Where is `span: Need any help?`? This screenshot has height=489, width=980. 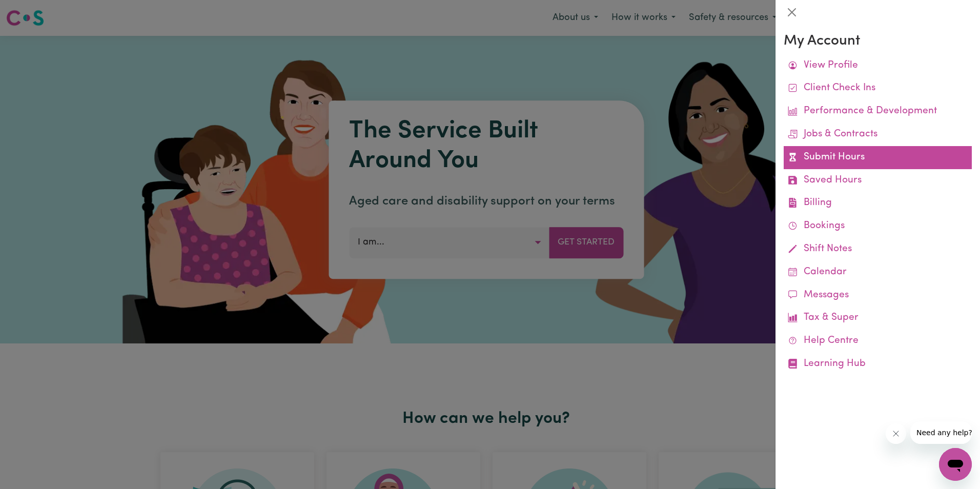
span: Need any help? is located at coordinates (34, 11).